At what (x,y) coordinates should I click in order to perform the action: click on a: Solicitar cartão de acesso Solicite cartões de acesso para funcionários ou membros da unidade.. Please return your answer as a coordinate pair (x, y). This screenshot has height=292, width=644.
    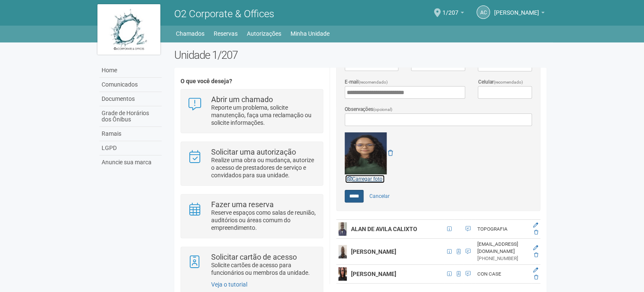
    Looking at the image, I should click on (251, 264).